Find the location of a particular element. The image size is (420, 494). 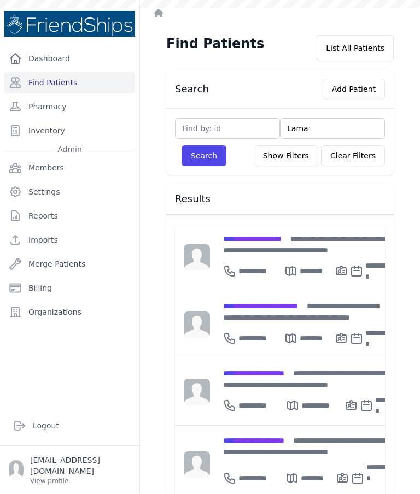

button: Search is located at coordinates (204, 156).